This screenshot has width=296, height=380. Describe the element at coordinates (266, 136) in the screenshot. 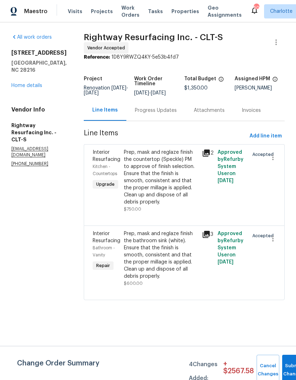

I see `button: Add line item` at that location.